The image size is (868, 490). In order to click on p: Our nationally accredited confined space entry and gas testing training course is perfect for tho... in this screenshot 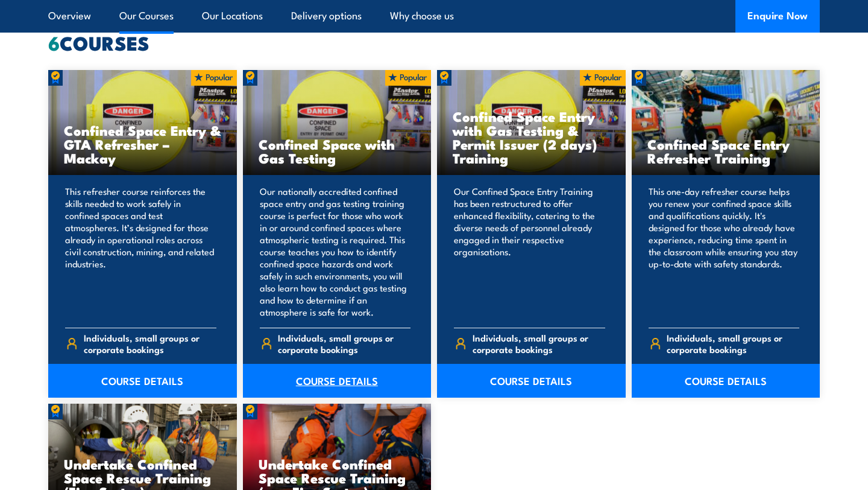, I will do `click(335, 252)`.